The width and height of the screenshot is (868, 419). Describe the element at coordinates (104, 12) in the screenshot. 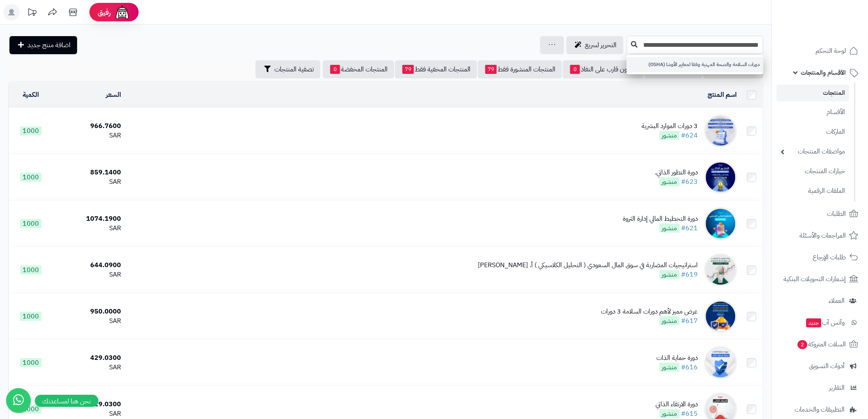

I see `span: رفيق` at that location.